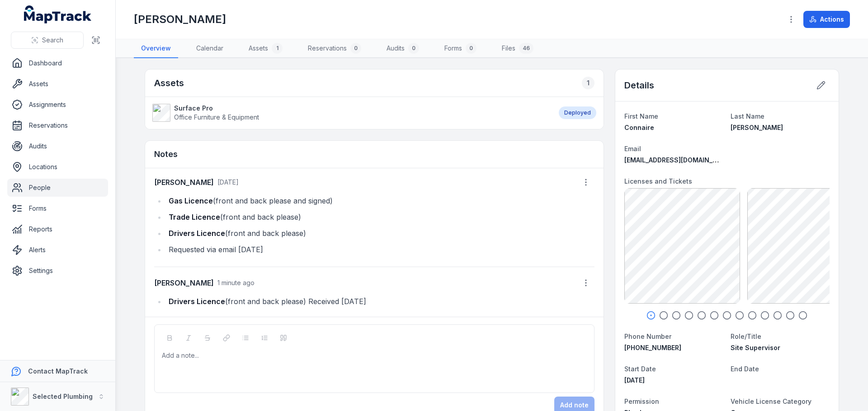 This screenshot has width=868, height=411. What do you see at coordinates (62, 396) in the screenshot?
I see `strong: Selected Plumbing` at bounding box center [62, 396].